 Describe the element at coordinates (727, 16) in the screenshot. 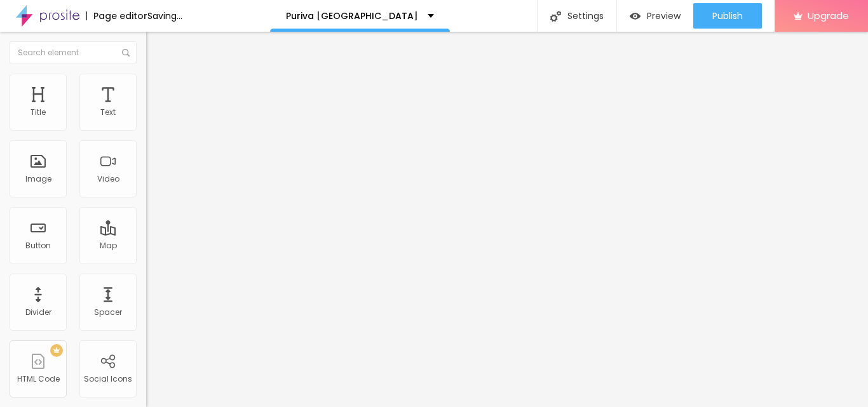

I see `span: Publish` at that location.